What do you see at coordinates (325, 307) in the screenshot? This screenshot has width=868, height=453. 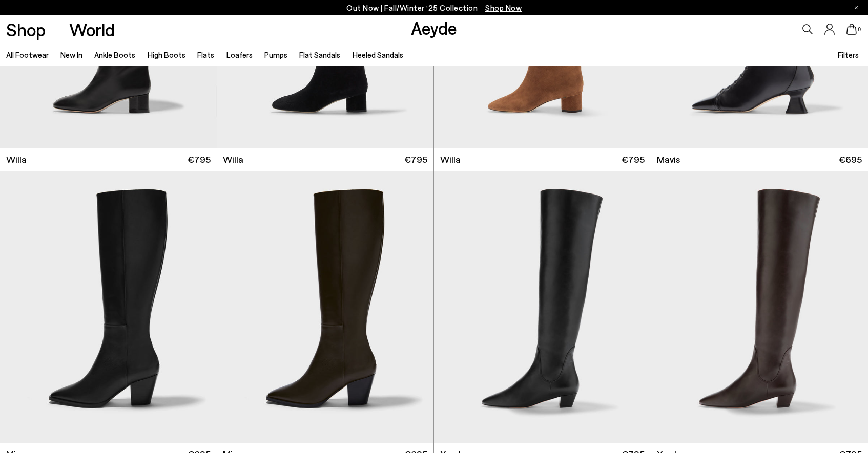 I see `a: Minerva High Cowboy Boots` at bounding box center [325, 307].